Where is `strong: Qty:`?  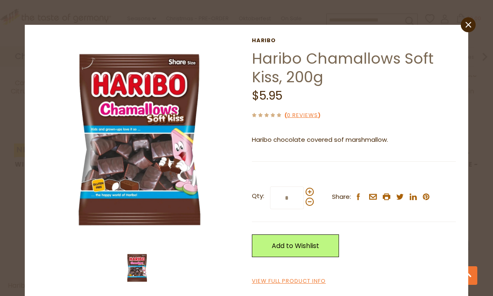 strong: Qty: is located at coordinates (258, 196).